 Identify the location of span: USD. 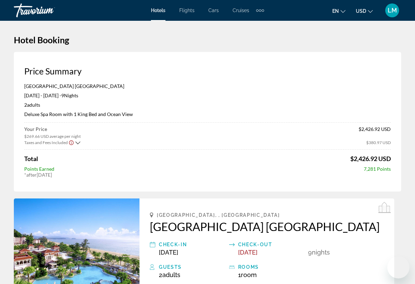
(361, 11).